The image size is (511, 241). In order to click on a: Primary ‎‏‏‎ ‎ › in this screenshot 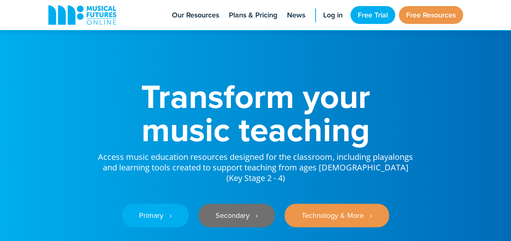, I will do `click(155, 216)`.